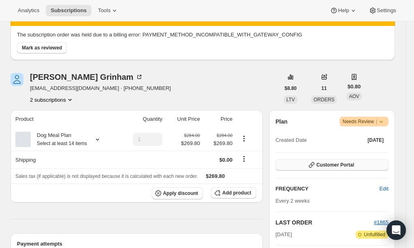 Image resolution: width=414 pixels, height=248 pixels. I want to click on div: Dog Meal Plan, so click(59, 139).